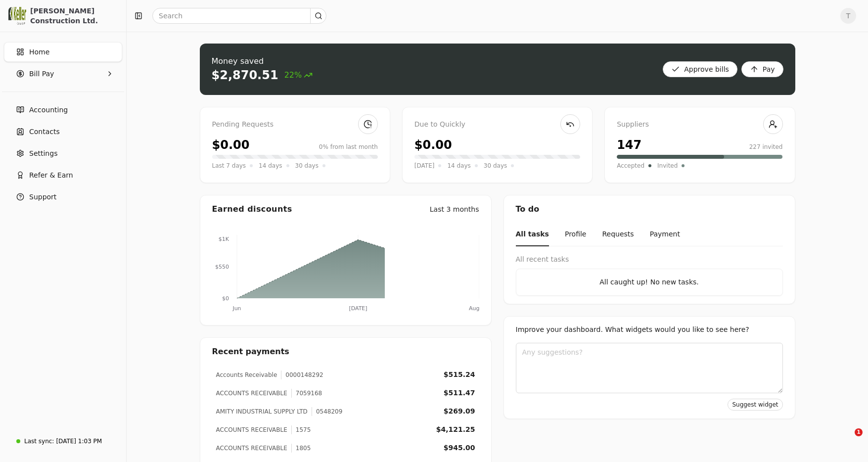  What do you see at coordinates (301, 430) in the screenshot?
I see `div: 1575` at bounding box center [301, 430].